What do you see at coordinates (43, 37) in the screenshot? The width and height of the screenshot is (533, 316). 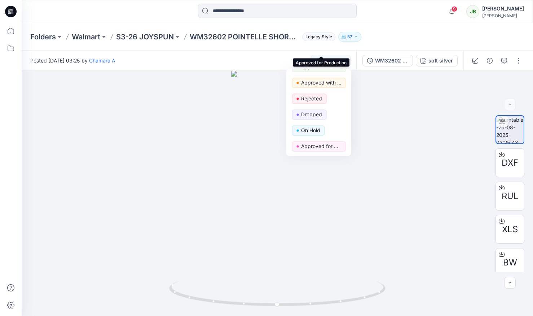 I see `p: Folders` at bounding box center [43, 37].